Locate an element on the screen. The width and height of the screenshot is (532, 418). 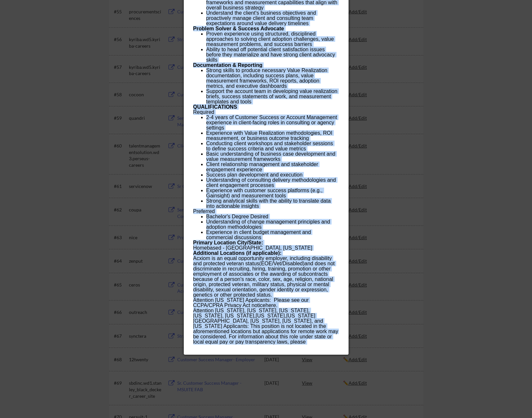
span: (EOE/Vet/Disabled) is located at coordinates (282, 263).